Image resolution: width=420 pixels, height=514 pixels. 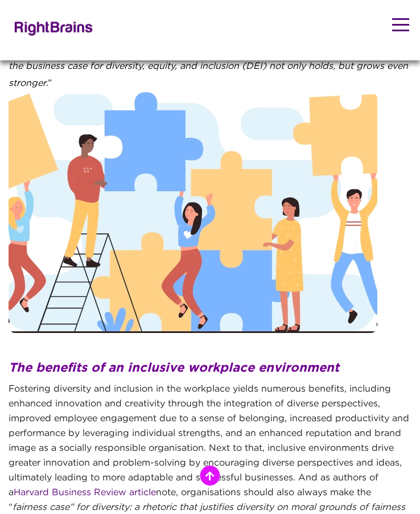 I want to click on span: The benefits of an inclusive workplace environment, so click(x=173, y=368).